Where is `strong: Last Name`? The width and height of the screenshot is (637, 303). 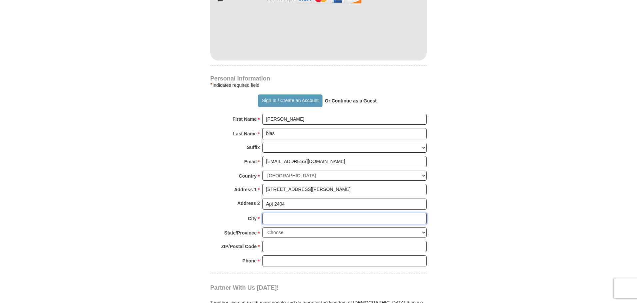
strong: Last Name is located at coordinates (245, 134).